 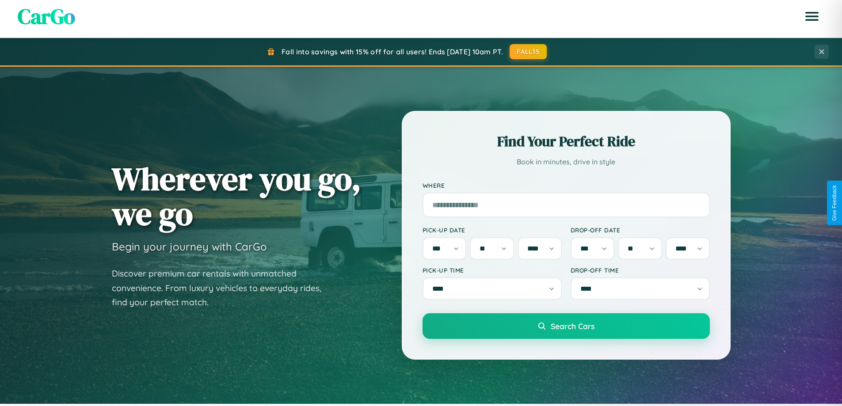 What do you see at coordinates (566, 141) in the screenshot?
I see `h2: Find Your Perfect Ride` at bounding box center [566, 141].